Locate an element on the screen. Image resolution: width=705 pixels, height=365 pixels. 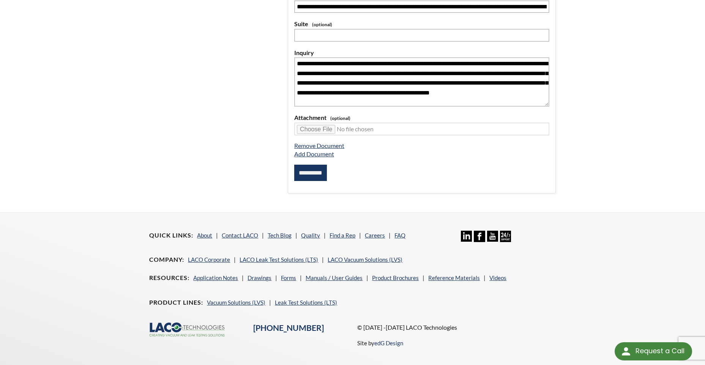
label: Inquiry is located at coordinates (422, 53).